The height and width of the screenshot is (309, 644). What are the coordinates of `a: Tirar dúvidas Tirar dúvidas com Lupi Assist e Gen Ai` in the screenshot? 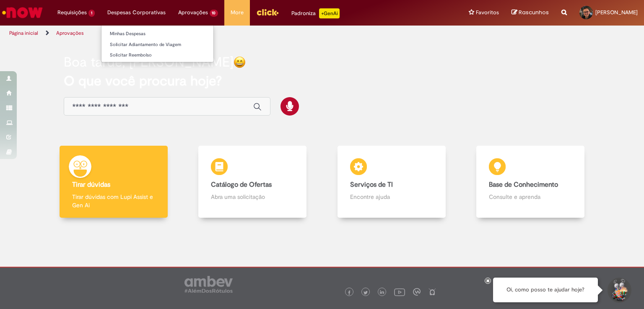 It's located at (114, 181).